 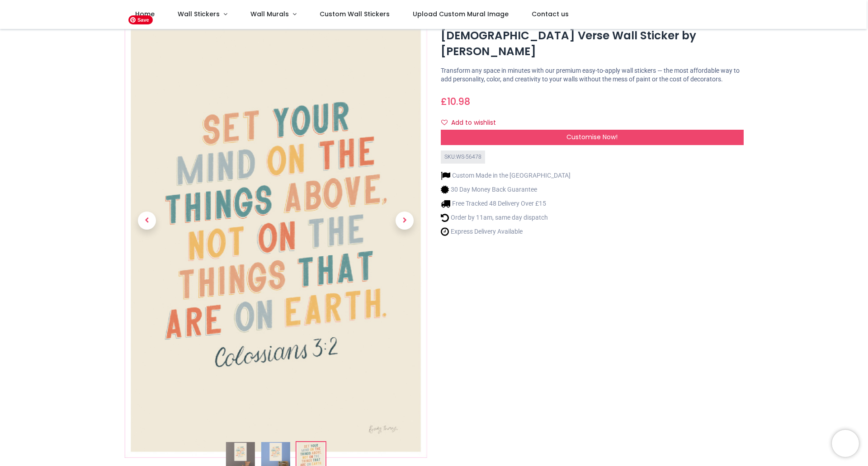 I want to click on span: 10.98, so click(x=459, y=101).